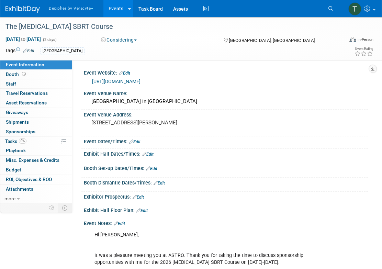  What do you see at coordinates (119, 40) in the screenshot?
I see `button: Considering` at bounding box center [119, 40].